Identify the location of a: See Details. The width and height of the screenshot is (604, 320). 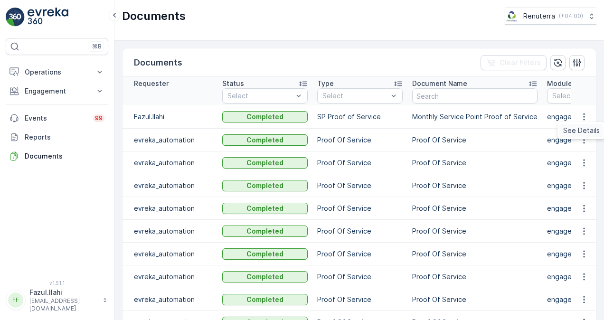
(581, 130).